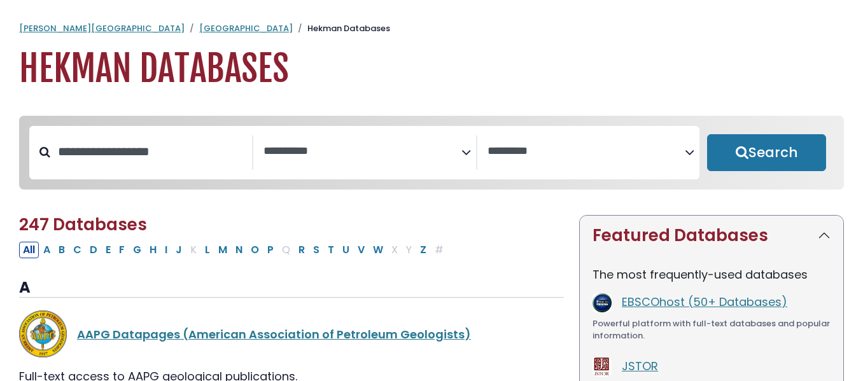 Image resolution: width=863 pixels, height=381 pixels. What do you see at coordinates (640, 366) in the screenshot?
I see `a: JSTOR` at bounding box center [640, 366].